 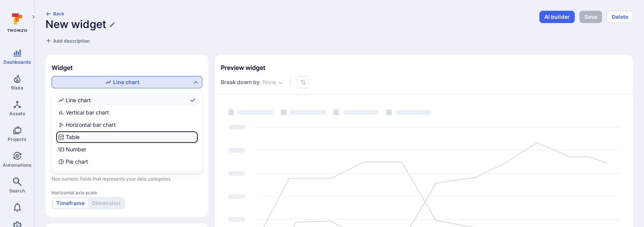 I want to click on div: Pie chart, so click(x=73, y=162).